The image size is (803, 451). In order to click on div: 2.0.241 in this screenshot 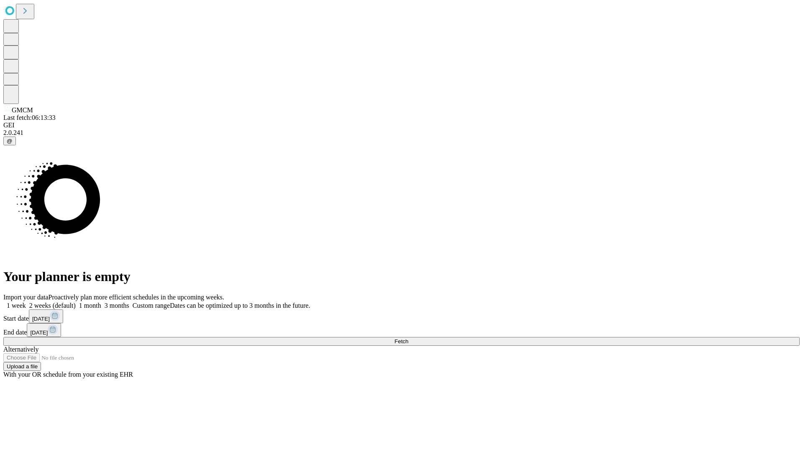, I will do `click(401, 133)`.